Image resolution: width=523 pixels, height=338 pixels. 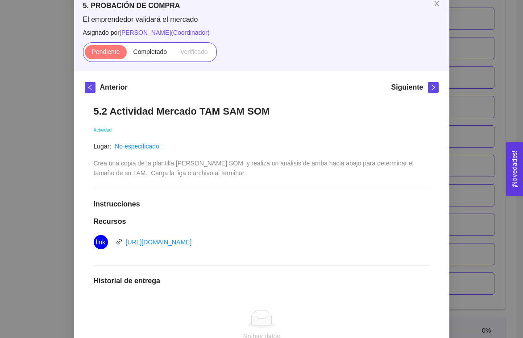 What do you see at coordinates (103, 130) in the screenshot?
I see `span: Actividad` at bounding box center [103, 130].